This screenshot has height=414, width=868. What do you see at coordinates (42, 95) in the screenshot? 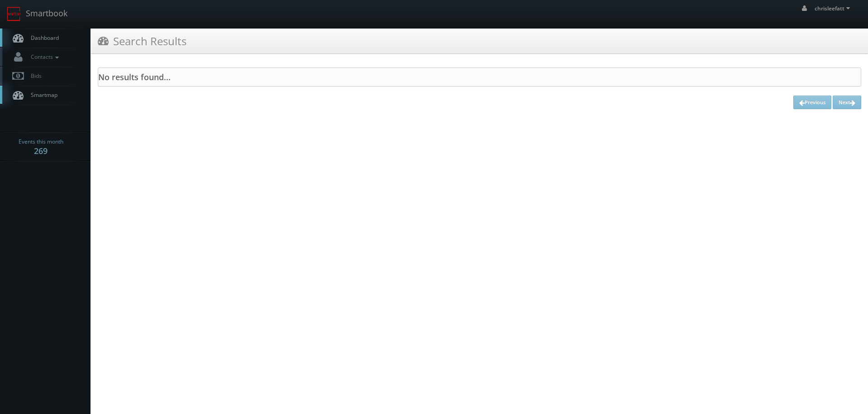
I see `span: Smartmap` at bounding box center [42, 95].